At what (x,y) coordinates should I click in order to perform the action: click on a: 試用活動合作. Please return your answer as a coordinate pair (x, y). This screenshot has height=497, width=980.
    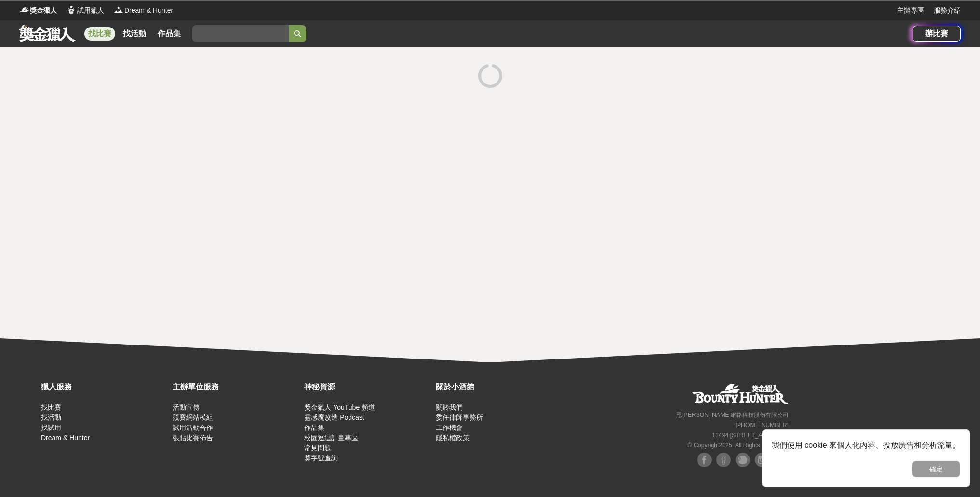
    Looking at the image, I should click on (193, 427).